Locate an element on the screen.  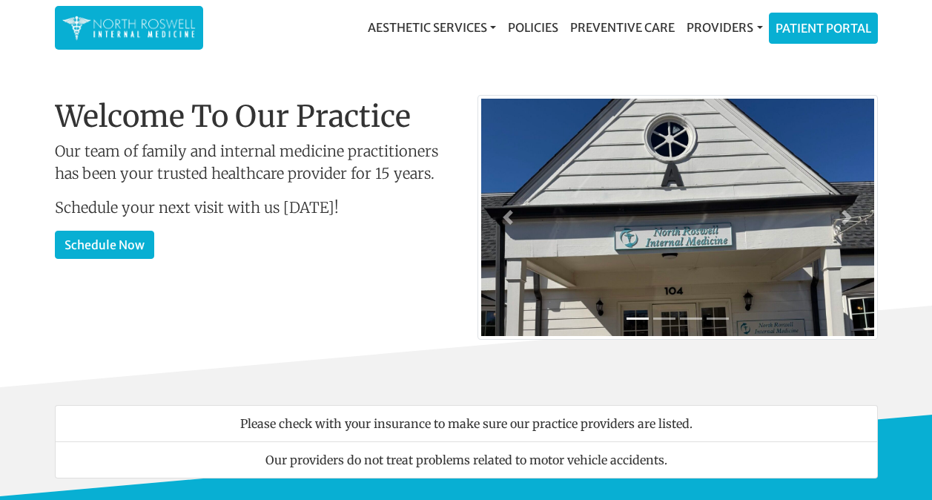
h1: Welcome To Our Practice is located at coordinates (255, 116).